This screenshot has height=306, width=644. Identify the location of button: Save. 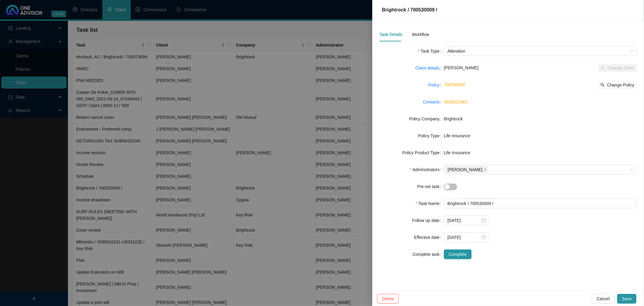
(627, 299).